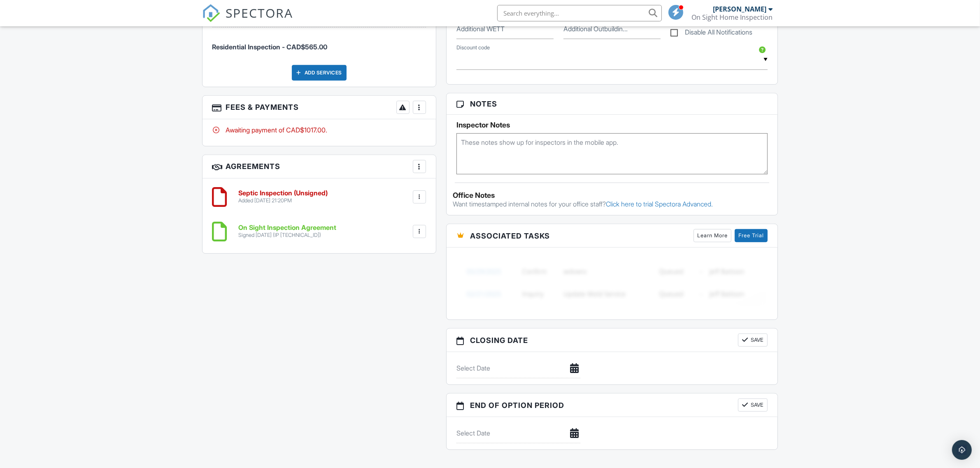 The image size is (980, 468). Describe the element at coordinates (612, 104) in the screenshot. I see `h3: Notes` at that location.